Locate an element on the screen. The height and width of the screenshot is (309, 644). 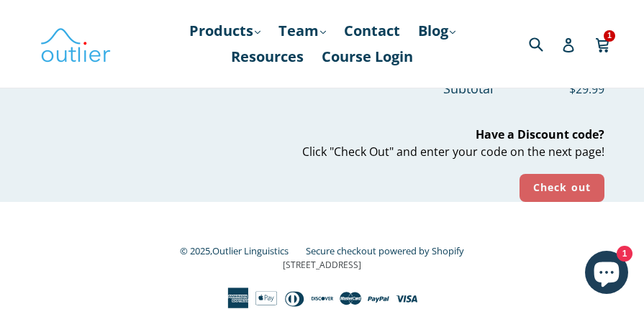
b: Have a Discount code? is located at coordinates (540, 135).